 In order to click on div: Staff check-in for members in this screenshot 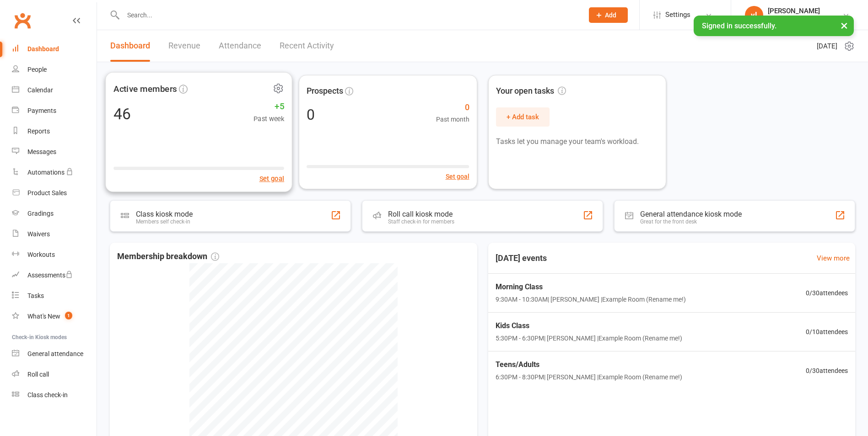, I will do `click(421, 222)`.